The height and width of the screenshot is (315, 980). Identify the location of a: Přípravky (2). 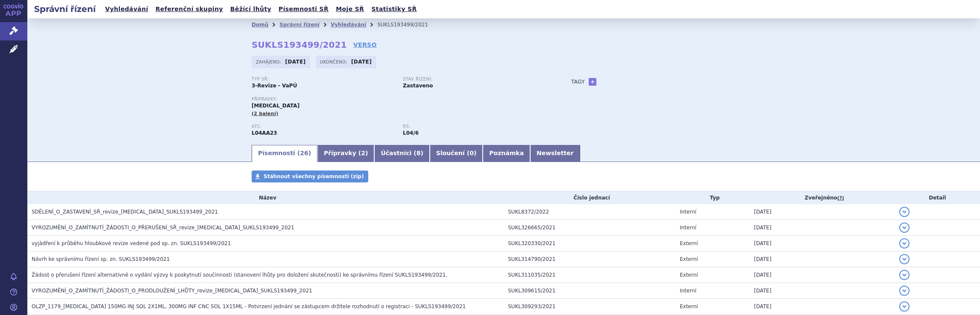
(346, 153).